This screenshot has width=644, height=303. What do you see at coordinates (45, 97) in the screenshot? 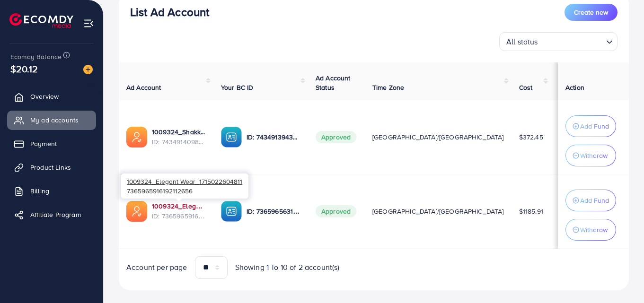
I see `span: Overview` at bounding box center [45, 97].